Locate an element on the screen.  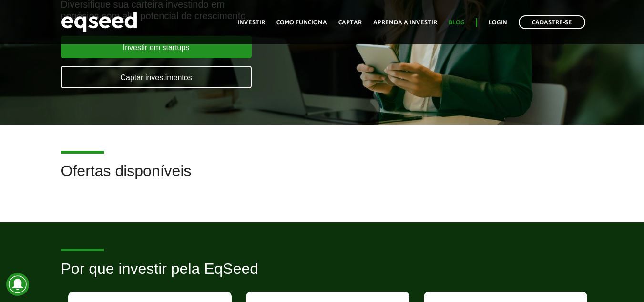
a: Investir em startups is located at coordinates (157, 47).